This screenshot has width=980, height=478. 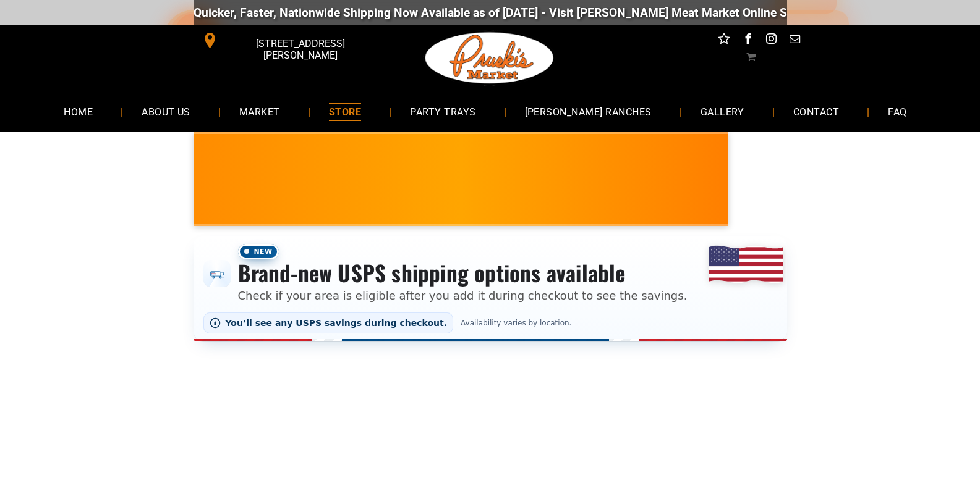 I want to click on a: GALLERY, so click(x=722, y=111).